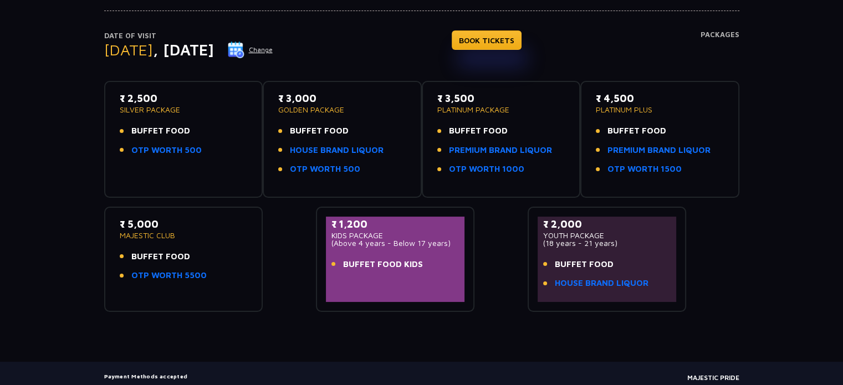 The image size is (843, 385). I want to click on p: Date of Visit, so click(188, 36).